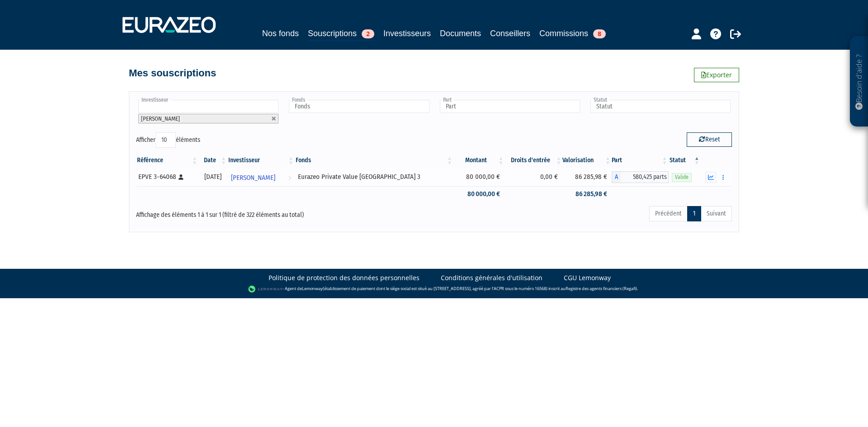 This screenshot has height=427, width=868. What do you see at coordinates (640, 160) in the screenshot?
I see `th: Part: activer pour trier la colonne par ordre croissant` at bounding box center [640, 160].